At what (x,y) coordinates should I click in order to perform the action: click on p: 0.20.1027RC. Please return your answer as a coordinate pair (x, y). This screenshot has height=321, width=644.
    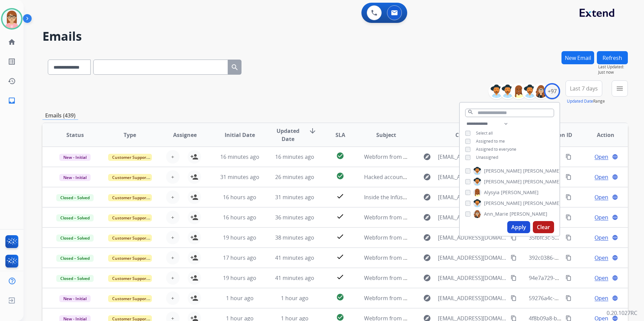
    Looking at the image, I should click on (621, 313).